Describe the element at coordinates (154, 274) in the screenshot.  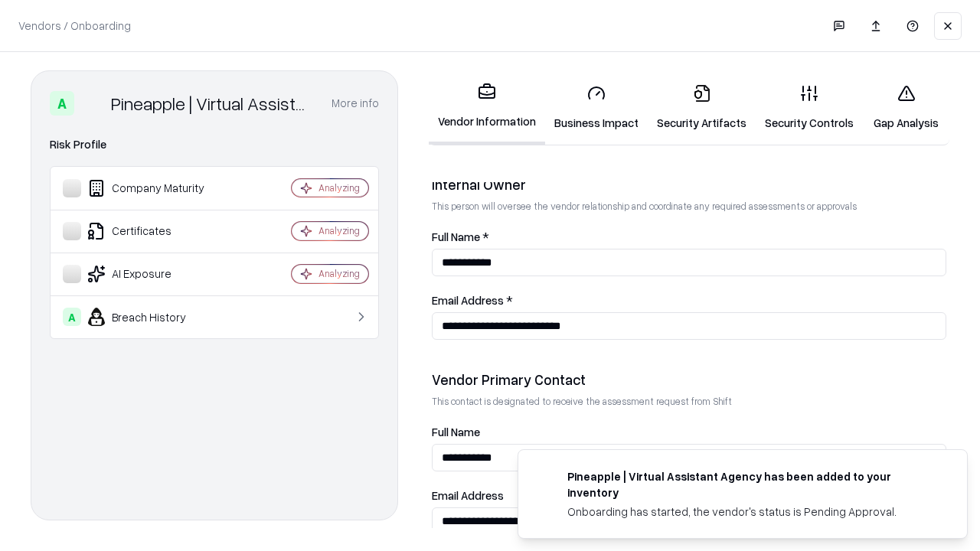
I see `div: AI Exposure` at that location.